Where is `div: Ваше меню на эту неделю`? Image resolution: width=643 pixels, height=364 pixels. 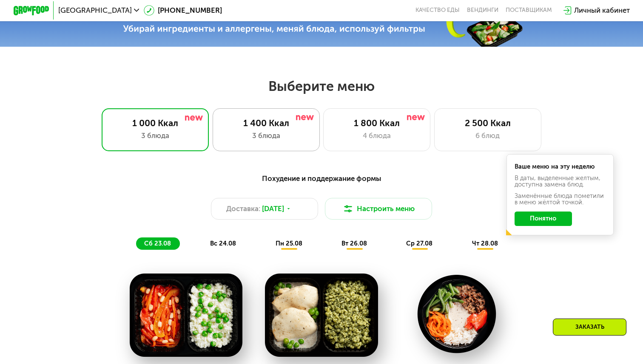 div: Ваше меню на эту неделю is located at coordinates (560, 166).